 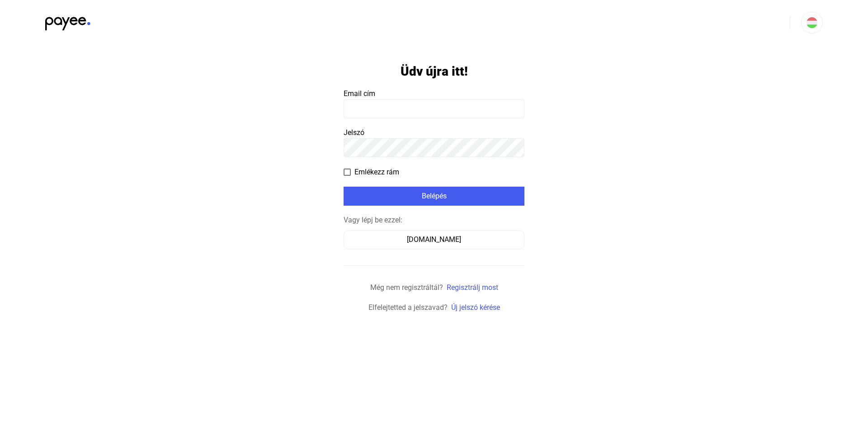 What do you see at coordinates (377, 172) in the screenshot?
I see `span: Emlékezz rám` at bounding box center [377, 172].